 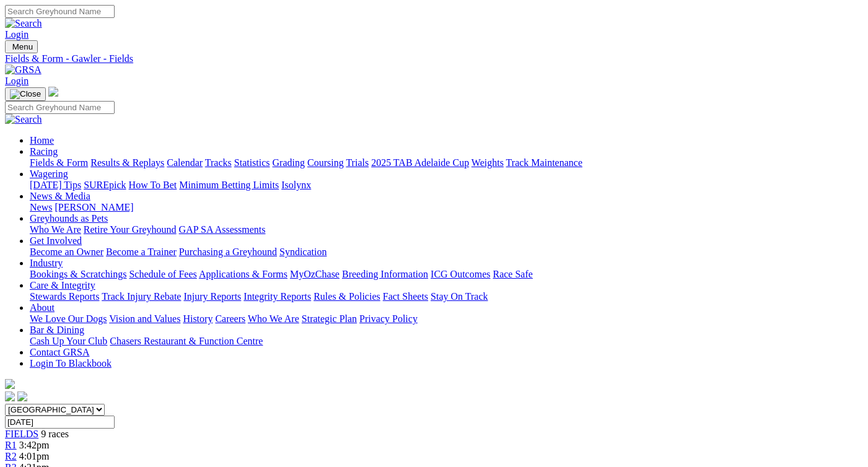 What do you see at coordinates (23, 70) in the screenshot?
I see `img: GRSA` at bounding box center [23, 70].